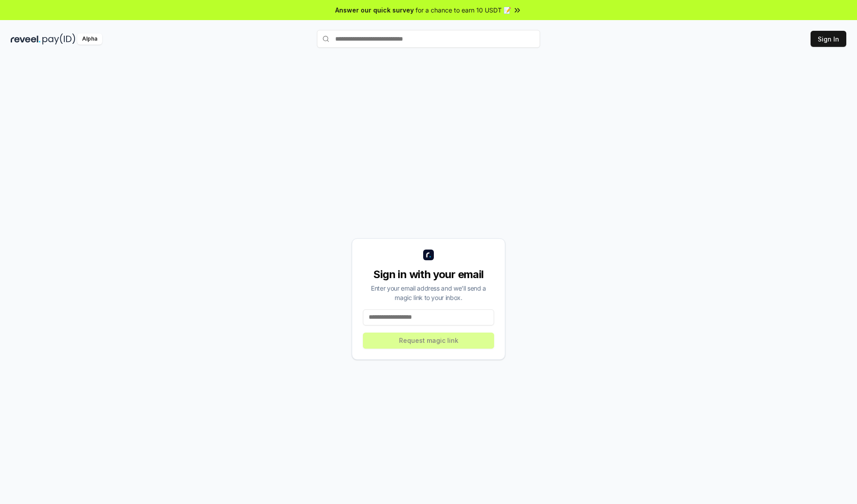  What do you see at coordinates (90, 38) in the screenshot?
I see `div: Alpha` at bounding box center [90, 38].